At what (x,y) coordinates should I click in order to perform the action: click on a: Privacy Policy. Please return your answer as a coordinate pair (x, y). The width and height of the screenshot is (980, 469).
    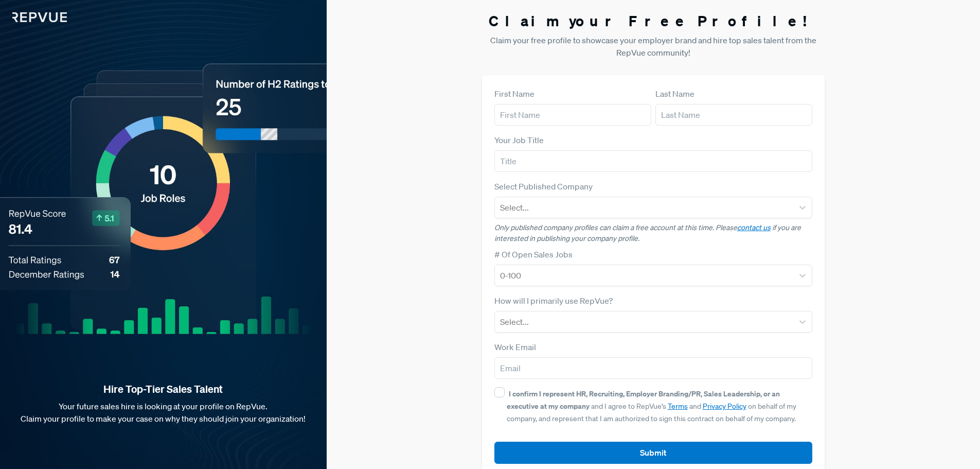
    Looking at the image, I should click on (725, 406).